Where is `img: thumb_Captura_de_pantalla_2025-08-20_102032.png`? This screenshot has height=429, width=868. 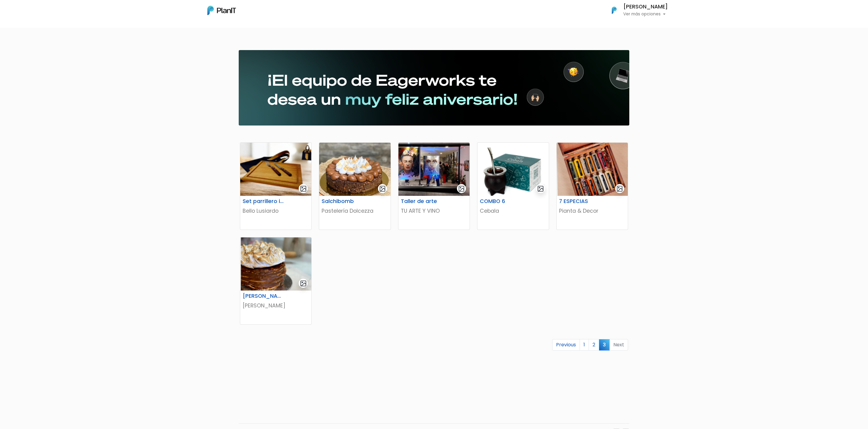 img: thumb_Captura_de_pantalla_2025-08-20_102032.png is located at coordinates (592, 169).